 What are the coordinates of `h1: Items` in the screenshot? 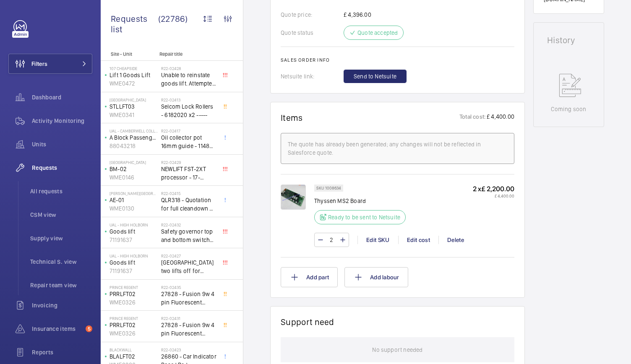 It's located at (292, 117).